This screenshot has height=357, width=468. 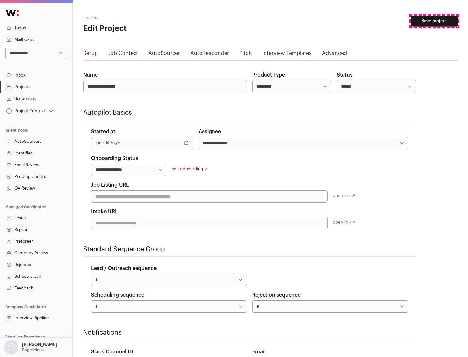 What do you see at coordinates (110, 185) in the screenshot?
I see `label: Job Listing URL` at bounding box center [110, 185].